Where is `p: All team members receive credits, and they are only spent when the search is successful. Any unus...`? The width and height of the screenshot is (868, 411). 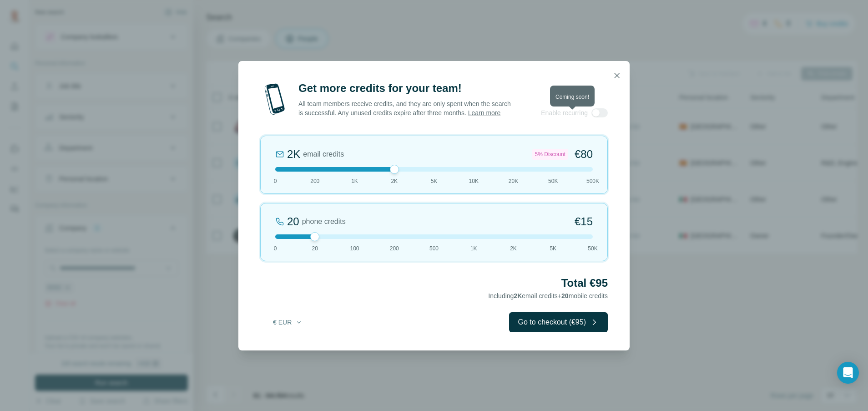
p: All team members receive credits, and they are only spent when the search is successful. Any unus... is located at coordinates (405, 108).